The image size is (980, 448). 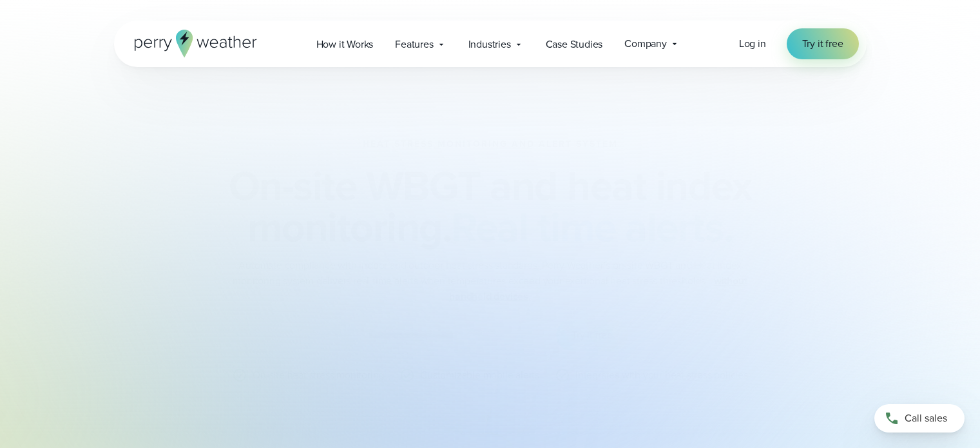 What do you see at coordinates (752, 44) in the screenshot?
I see `a: Log in` at bounding box center [752, 44].